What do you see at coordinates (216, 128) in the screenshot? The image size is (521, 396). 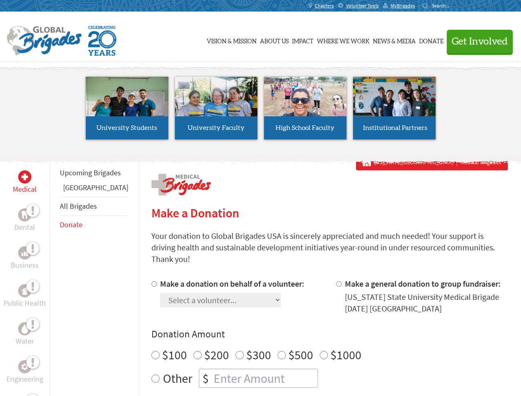 I see `span: University Faculty` at bounding box center [216, 128].